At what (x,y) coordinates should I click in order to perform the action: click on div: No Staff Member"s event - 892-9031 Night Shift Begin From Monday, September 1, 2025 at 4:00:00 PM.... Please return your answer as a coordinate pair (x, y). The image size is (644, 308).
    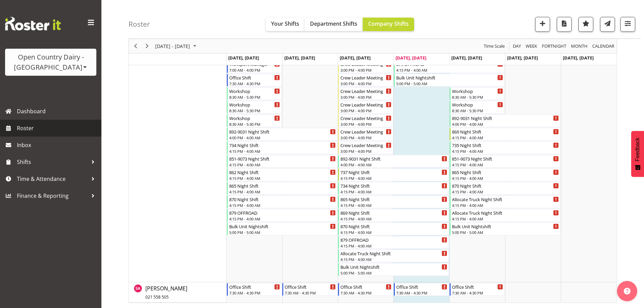
    Looking at the image, I should click on (282, 134).